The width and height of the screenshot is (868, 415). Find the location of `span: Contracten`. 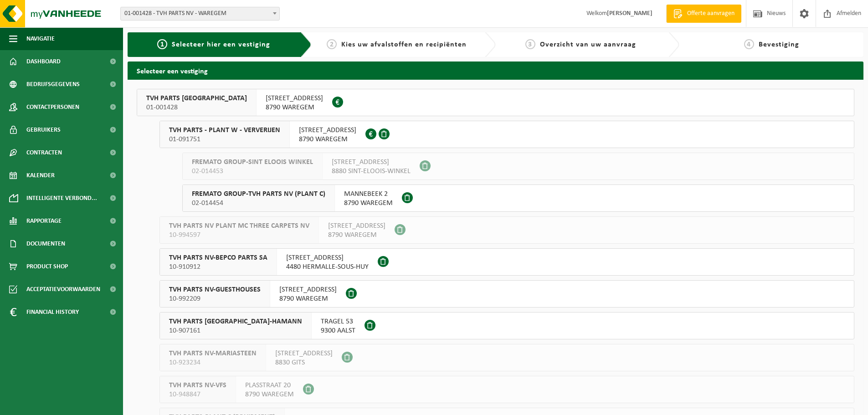

span: Contracten is located at coordinates (44, 153).